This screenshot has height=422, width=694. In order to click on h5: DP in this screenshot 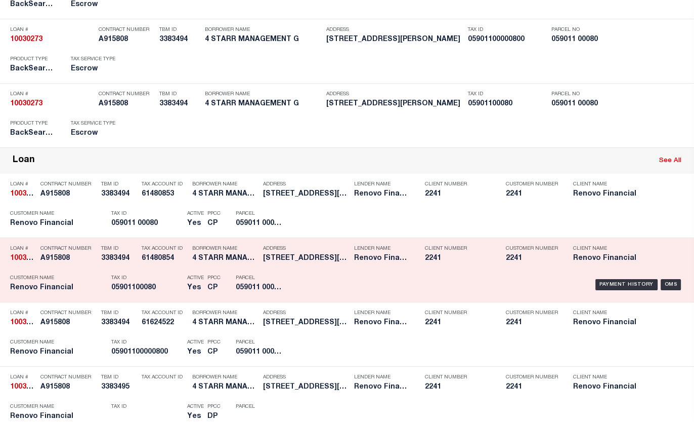, I will do `click(214, 416)`.